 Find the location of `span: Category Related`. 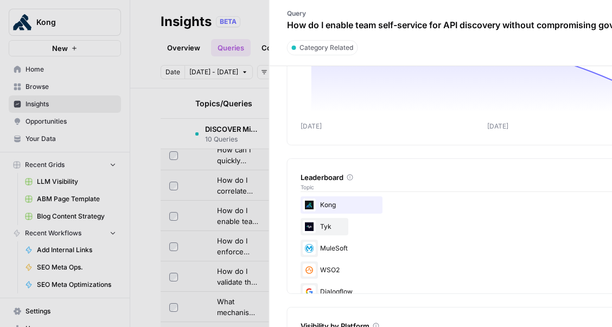

span: Category Related is located at coordinates (326, 48).